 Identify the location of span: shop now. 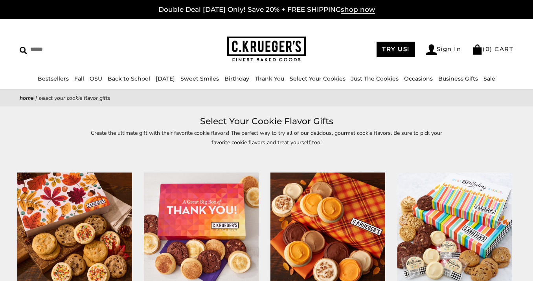
(358, 10).